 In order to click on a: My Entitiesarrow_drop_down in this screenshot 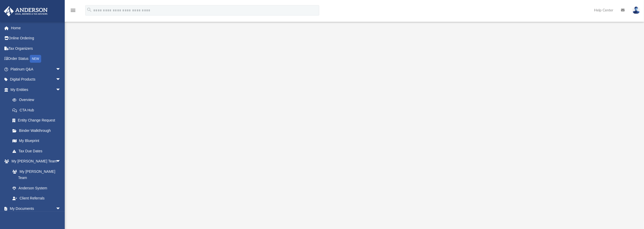, I will do `click(36, 89)`.